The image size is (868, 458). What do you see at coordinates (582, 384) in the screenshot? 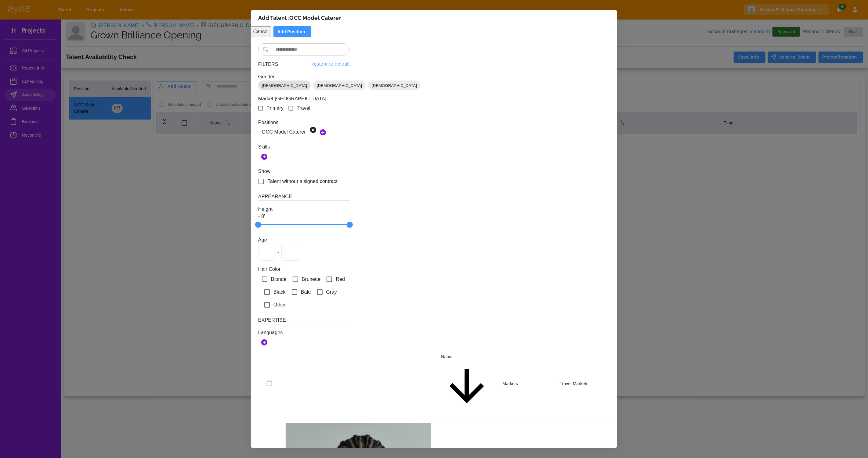
I see `th: Travel Markets` at bounding box center [582, 384].